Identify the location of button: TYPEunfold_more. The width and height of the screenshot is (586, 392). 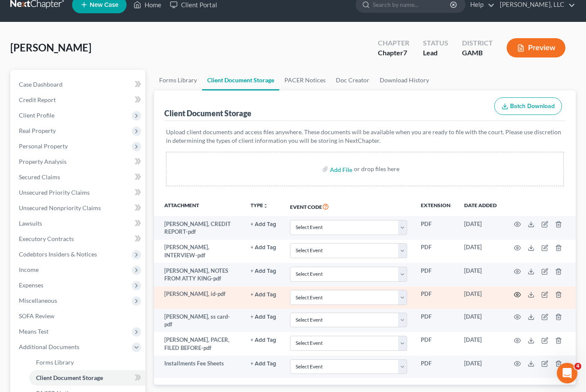
(259, 206).